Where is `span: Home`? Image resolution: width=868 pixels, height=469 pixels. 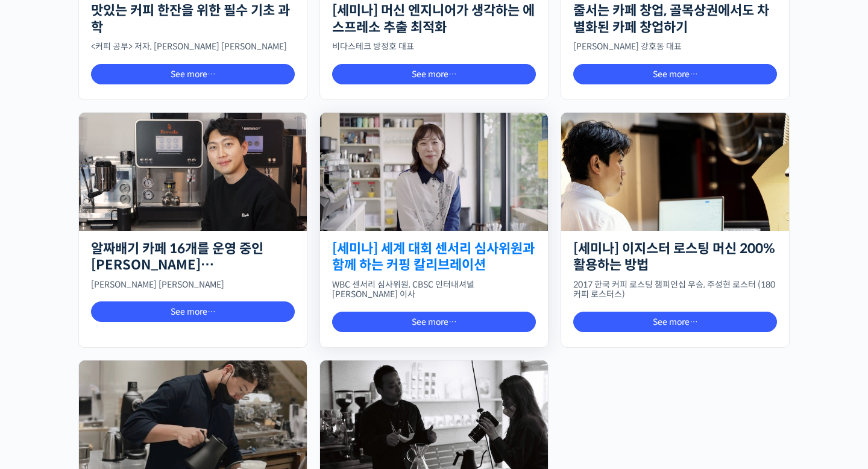
span: Home is located at coordinates (41, 392).